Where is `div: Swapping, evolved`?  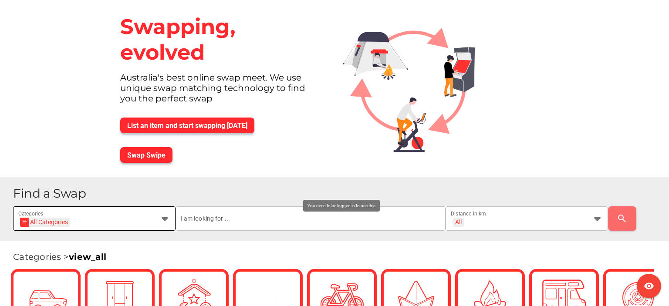
div: Swapping, evolved is located at coordinates (221, 40).